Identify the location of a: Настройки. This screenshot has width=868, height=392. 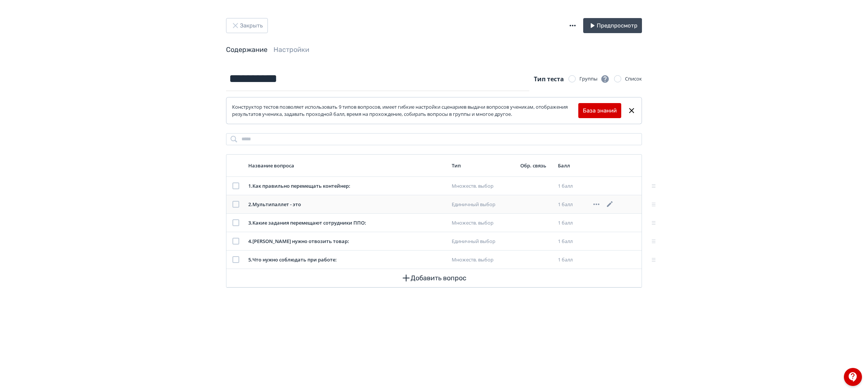
(291, 50).